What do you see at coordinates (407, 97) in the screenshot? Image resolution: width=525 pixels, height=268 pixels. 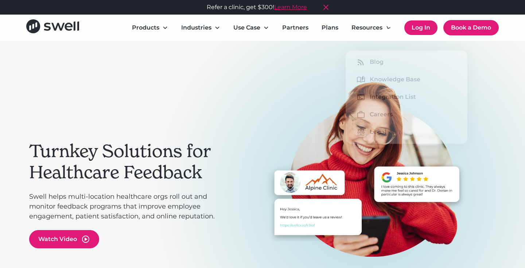 I see `a: Integration List` at bounding box center [407, 97].